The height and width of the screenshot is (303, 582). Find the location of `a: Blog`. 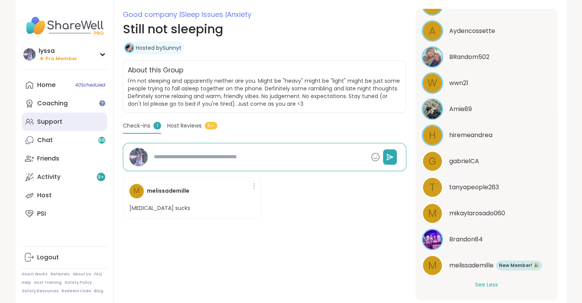

a: Blog is located at coordinates (99, 291).